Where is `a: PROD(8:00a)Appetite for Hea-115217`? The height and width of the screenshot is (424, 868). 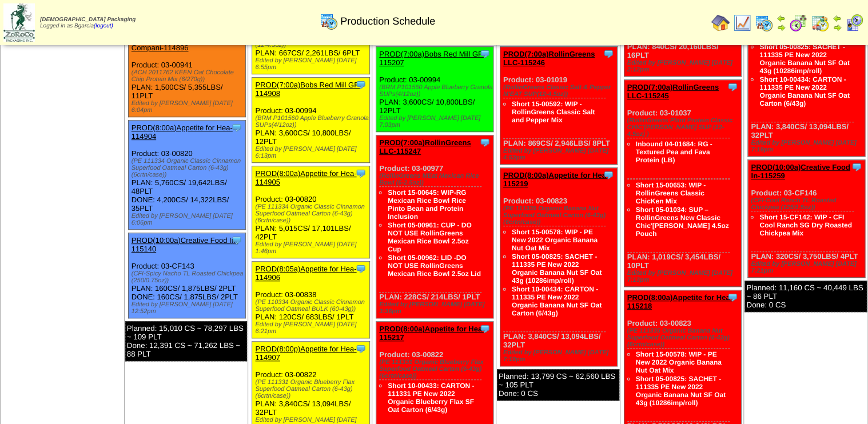 a: PROD(8:00a)Appetite for Hea-115217 is located at coordinates (432, 333).